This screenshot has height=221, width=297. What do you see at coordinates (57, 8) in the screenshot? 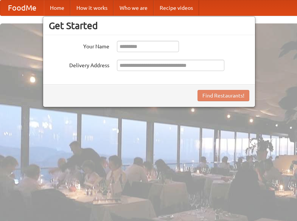
I see `a: Home` at bounding box center [57, 8].